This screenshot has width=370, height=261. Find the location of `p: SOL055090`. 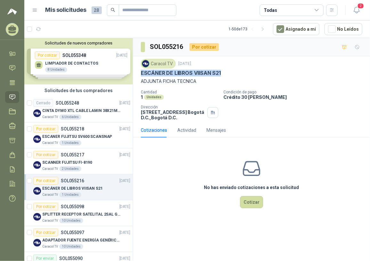

p: SOL055090 is located at coordinates (71, 258).